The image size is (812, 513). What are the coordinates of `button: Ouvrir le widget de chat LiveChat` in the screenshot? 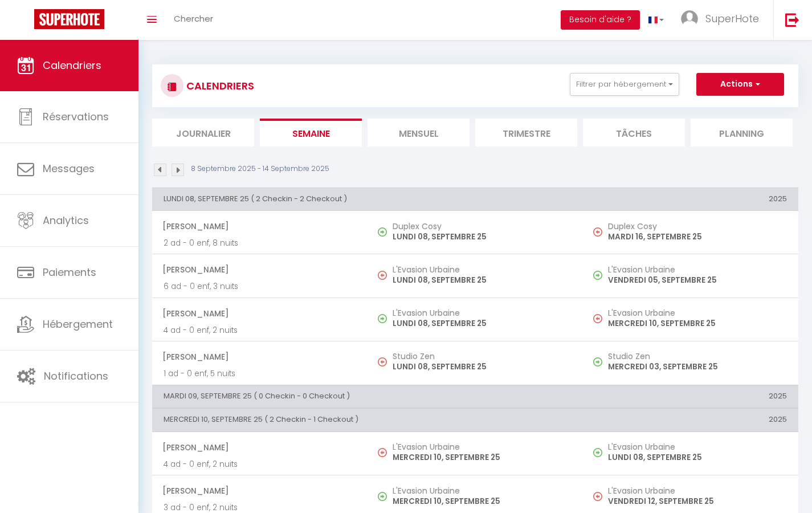 It's located at (26, 22).